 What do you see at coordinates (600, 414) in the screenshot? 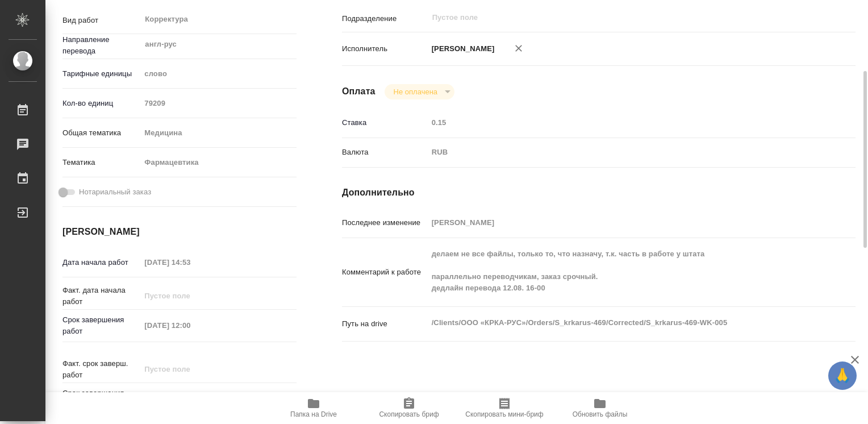
I see `span: Обновить файлы` at bounding box center [600, 414].